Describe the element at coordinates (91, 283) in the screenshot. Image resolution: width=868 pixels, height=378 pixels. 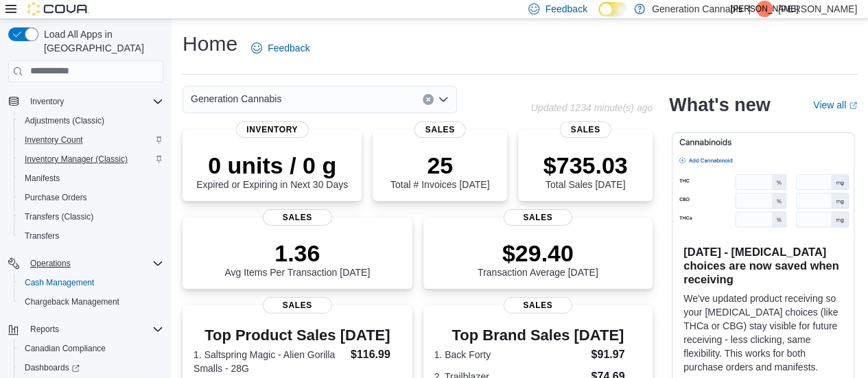
I see `button: Cash Management` at that location.